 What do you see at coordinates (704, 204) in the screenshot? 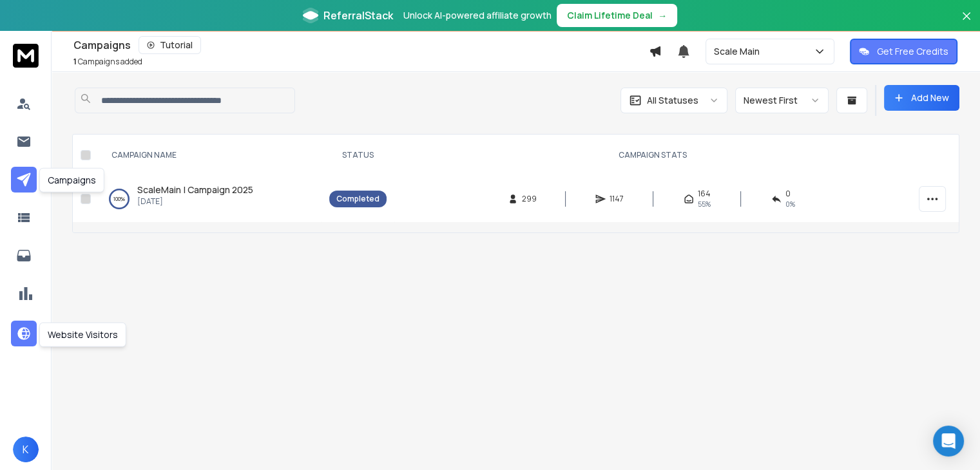
I see `span: 55 %` at bounding box center [704, 204].